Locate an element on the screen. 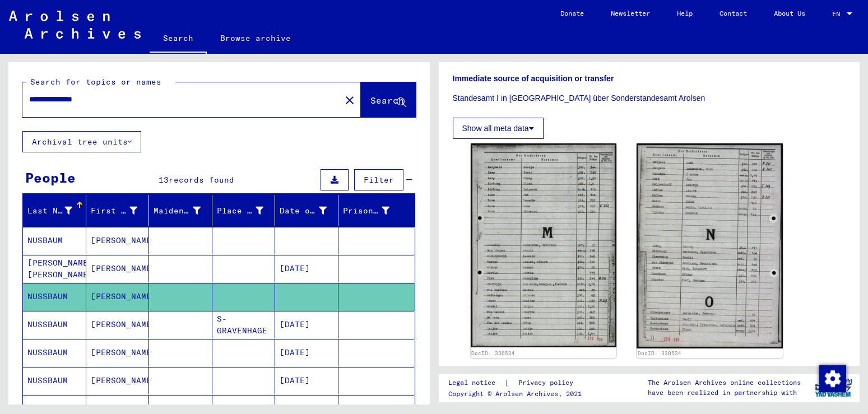  mat-header-cell: Prisoner # is located at coordinates (376, 210).